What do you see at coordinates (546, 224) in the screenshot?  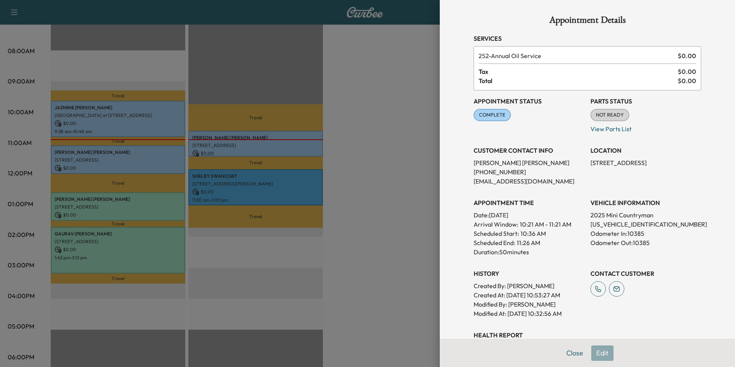 I see `span: 10:21 AM - 11:21 AM` at bounding box center [546, 224].